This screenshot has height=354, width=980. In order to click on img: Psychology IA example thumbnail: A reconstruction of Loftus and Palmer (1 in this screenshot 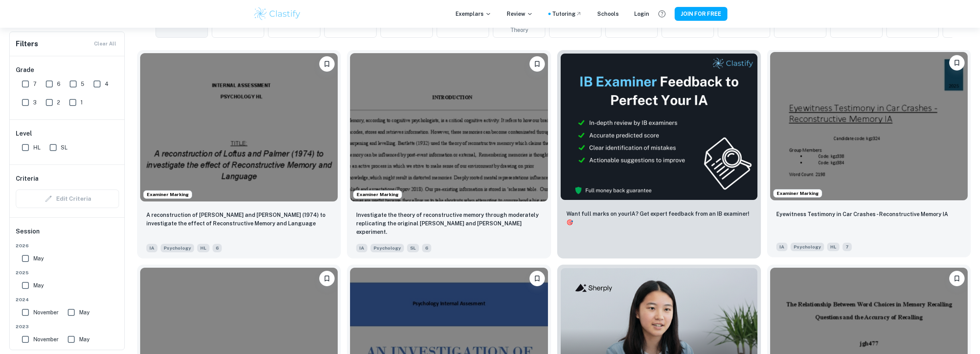, I will do `click(239, 127)`.